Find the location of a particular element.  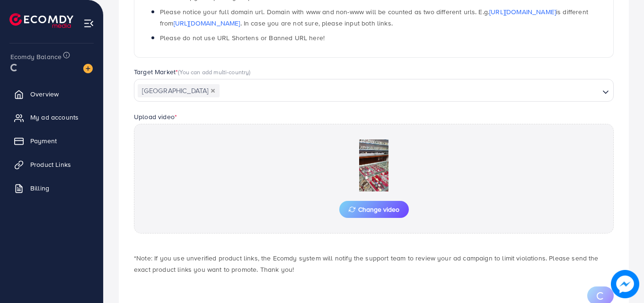

p: *Note: If you use unverified product links, the Ecomdy system will notify the support team to rev... is located at coordinates (374, 264).